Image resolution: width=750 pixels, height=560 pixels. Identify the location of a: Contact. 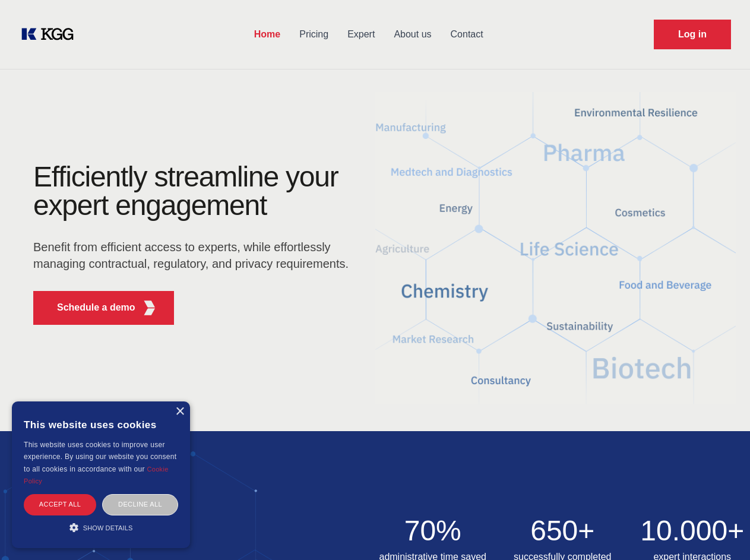
(467, 35).